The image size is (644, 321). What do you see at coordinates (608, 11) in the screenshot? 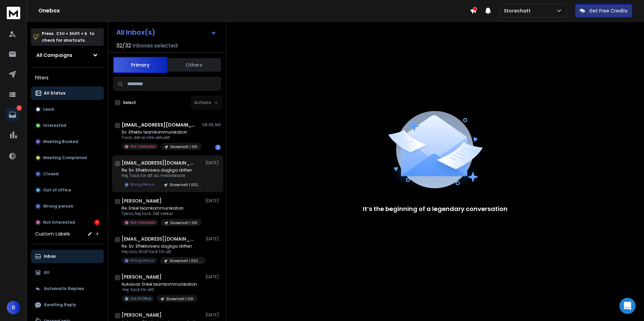
I see `p: Get Free Credits` at bounding box center [608, 11].